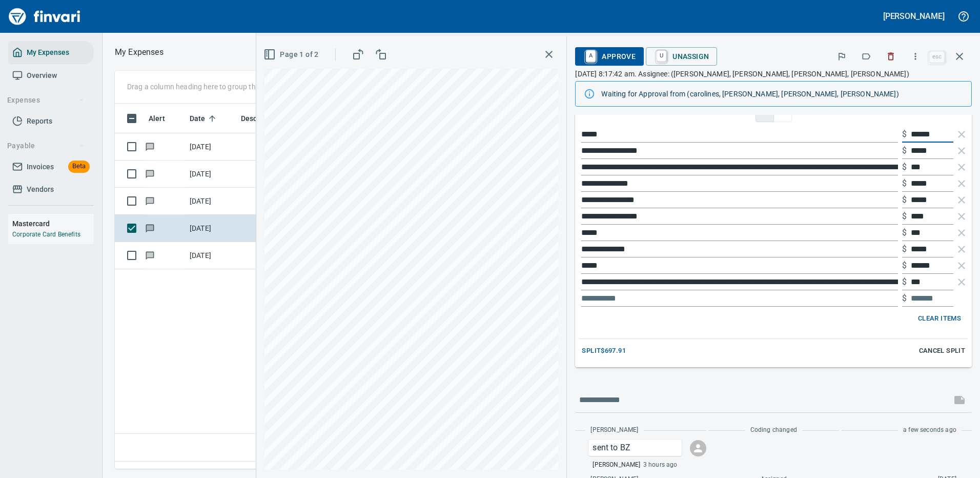 The image size is (980, 478). I want to click on a: Finvari, so click(44, 17).